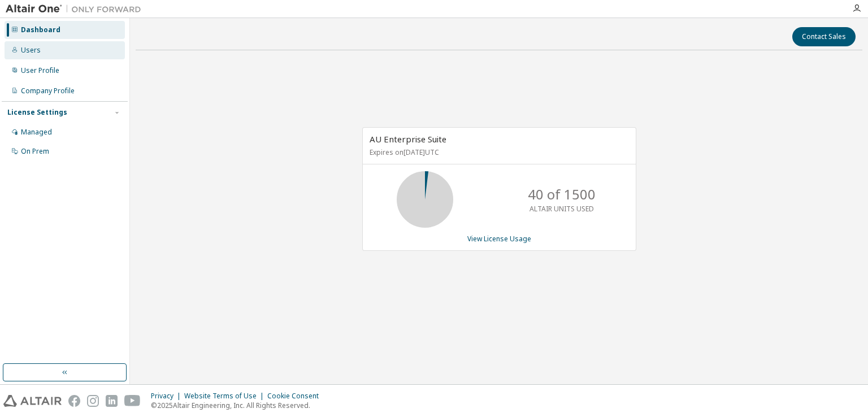  Describe the element at coordinates (499, 239) in the screenshot. I see `a: View License Usage` at that location.